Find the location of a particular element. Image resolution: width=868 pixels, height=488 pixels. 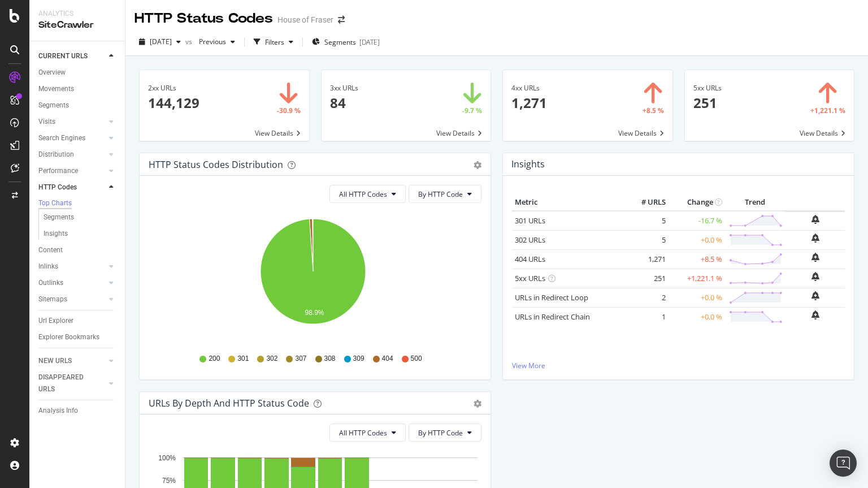

div: Insights is located at coordinates (55, 233).